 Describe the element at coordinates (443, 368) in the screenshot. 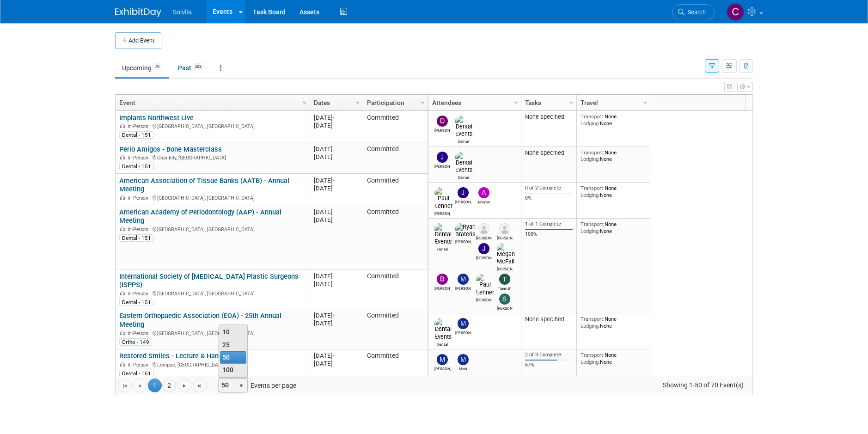

I see `div: Matt Stanton` at that location.